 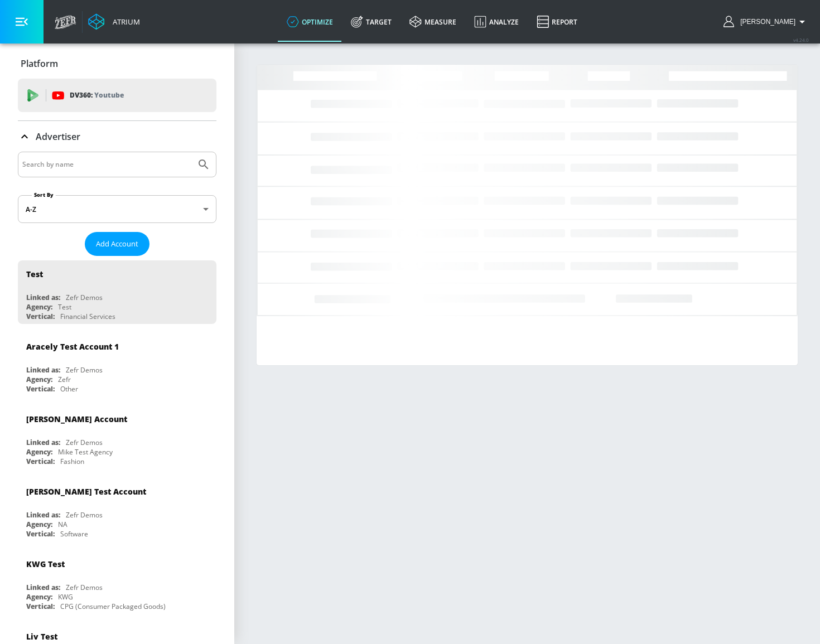 I want to click on div: Aracely Test Account 1, so click(x=73, y=346).